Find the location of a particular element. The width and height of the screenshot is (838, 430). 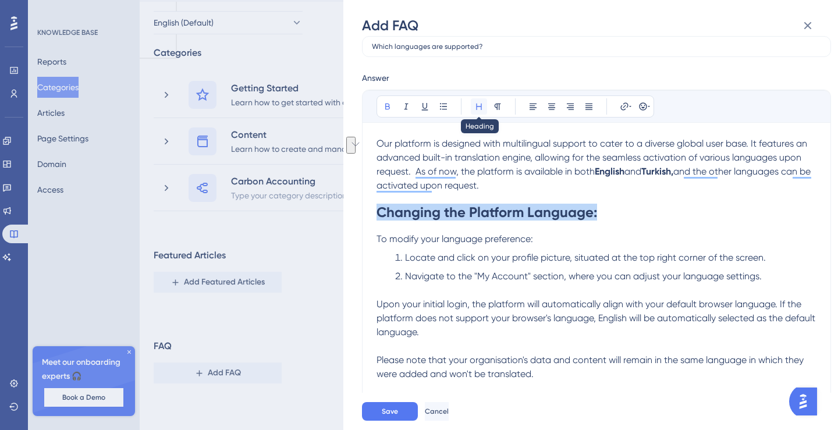

button: Save is located at coordinates (390, 411).